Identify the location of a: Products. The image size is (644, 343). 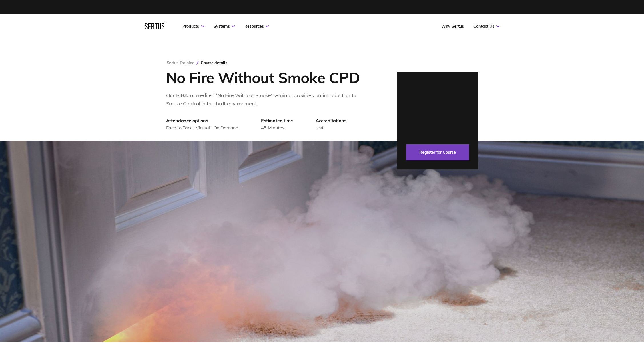
(193, 26).